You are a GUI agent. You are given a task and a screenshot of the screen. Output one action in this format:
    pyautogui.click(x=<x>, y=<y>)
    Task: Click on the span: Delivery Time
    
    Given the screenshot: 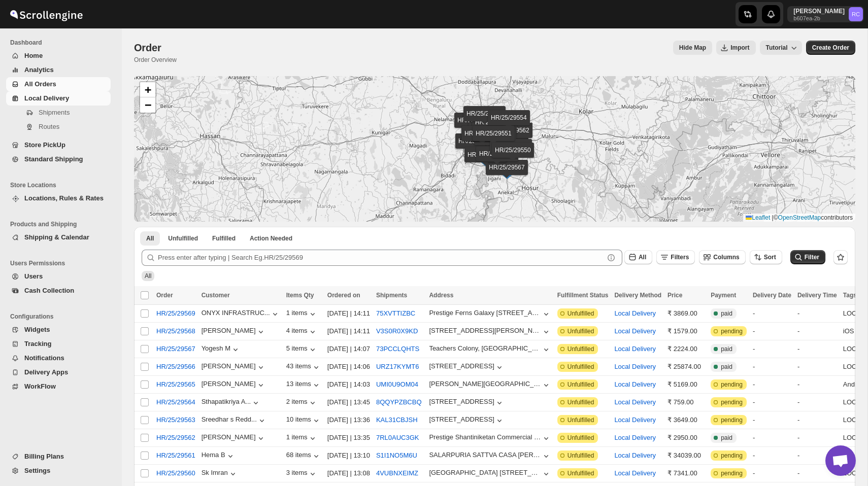 What is the action you would take?
    pyautogui.click(x=816, y=295)
    